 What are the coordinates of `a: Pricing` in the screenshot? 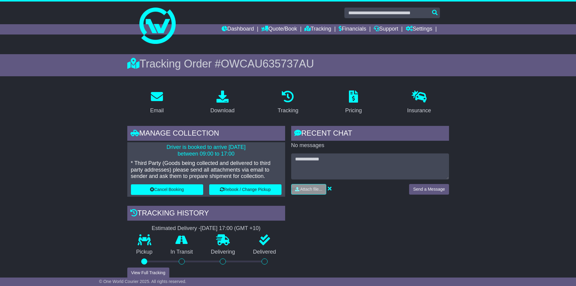 It's located at (354, 103).